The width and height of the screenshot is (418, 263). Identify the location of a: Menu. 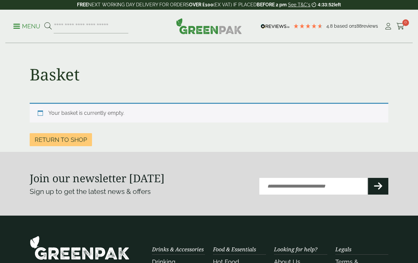
(27, 26).